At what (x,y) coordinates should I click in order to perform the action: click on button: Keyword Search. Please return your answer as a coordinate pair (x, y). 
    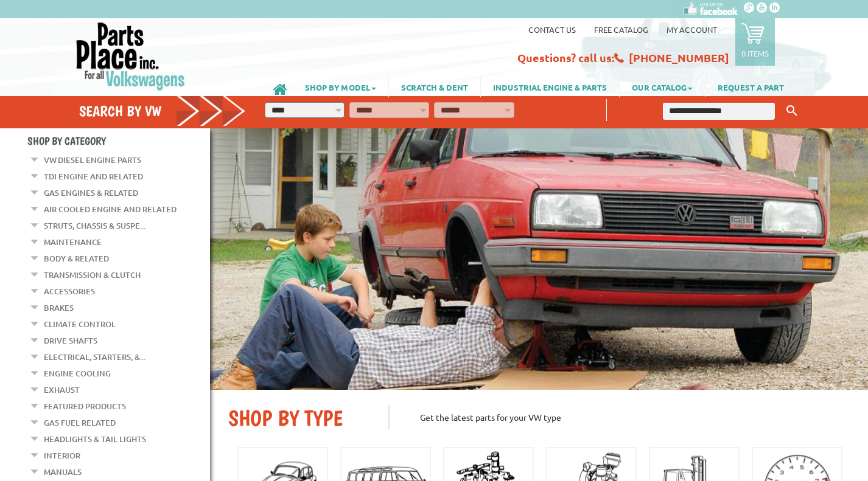
    Looking at the image, I should click on (792, 110).